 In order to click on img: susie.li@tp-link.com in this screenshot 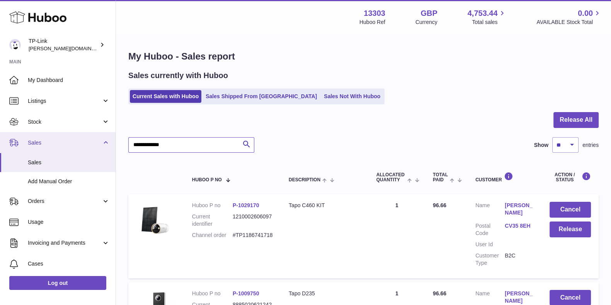, I will do `click(15, 45)`.